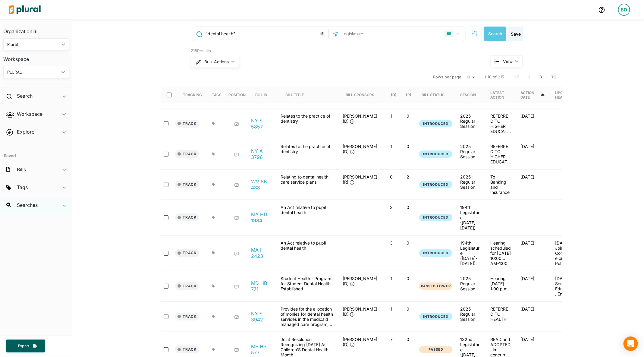 This screenshot has height=357, width=644. What do you see at coordinates (554, 77) in the screenshot?
I see `button: Last Page` at bounding box center [554, 77].